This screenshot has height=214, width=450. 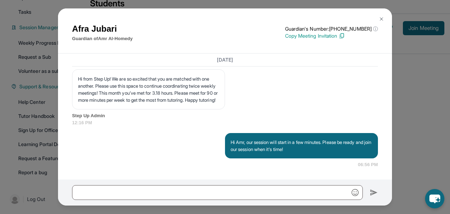 I want to click on p: Copy Meeting Invitation, so click(x=331, y=36).